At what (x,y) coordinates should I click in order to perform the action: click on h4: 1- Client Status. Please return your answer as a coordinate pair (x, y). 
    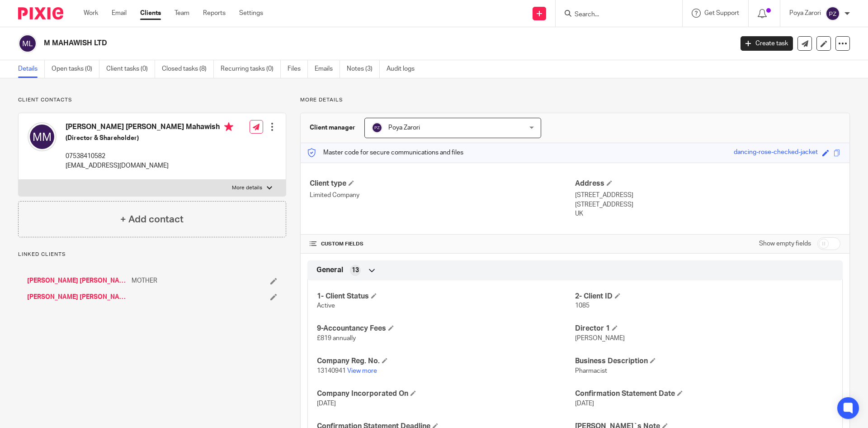
    Looking at the image, I should click on (446, 296).